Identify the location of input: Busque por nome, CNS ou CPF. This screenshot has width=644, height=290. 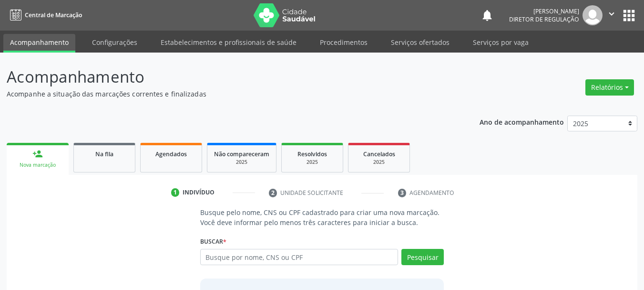
(300, 257).